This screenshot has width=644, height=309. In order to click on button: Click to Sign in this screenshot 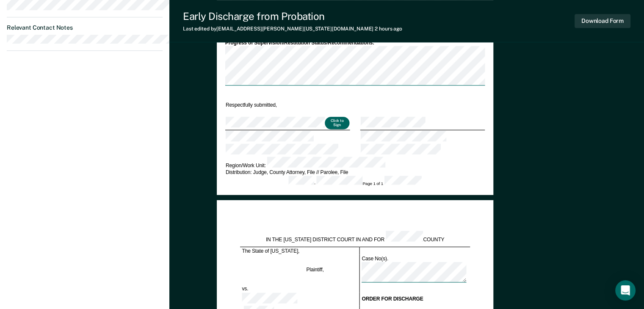, I will do `click(338, 123)`.